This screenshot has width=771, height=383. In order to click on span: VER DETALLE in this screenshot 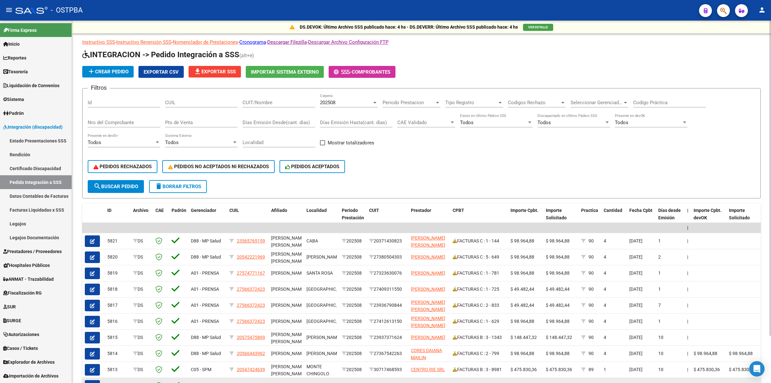, I will do `click(538, 27)`.